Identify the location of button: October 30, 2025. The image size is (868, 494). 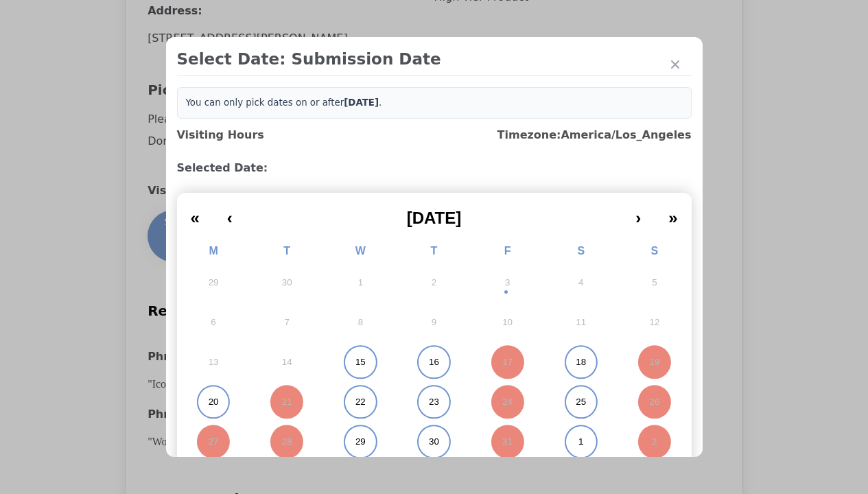
(434, 442).